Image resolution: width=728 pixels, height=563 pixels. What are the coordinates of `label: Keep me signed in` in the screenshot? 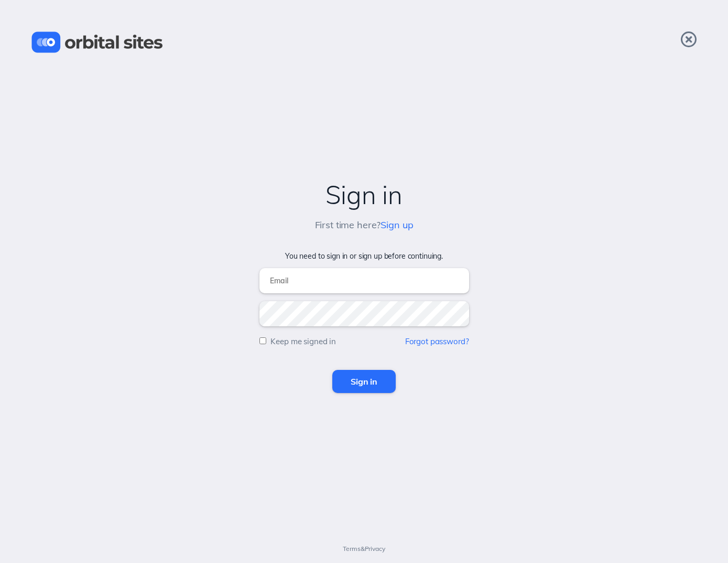 It's located at (303, 341).